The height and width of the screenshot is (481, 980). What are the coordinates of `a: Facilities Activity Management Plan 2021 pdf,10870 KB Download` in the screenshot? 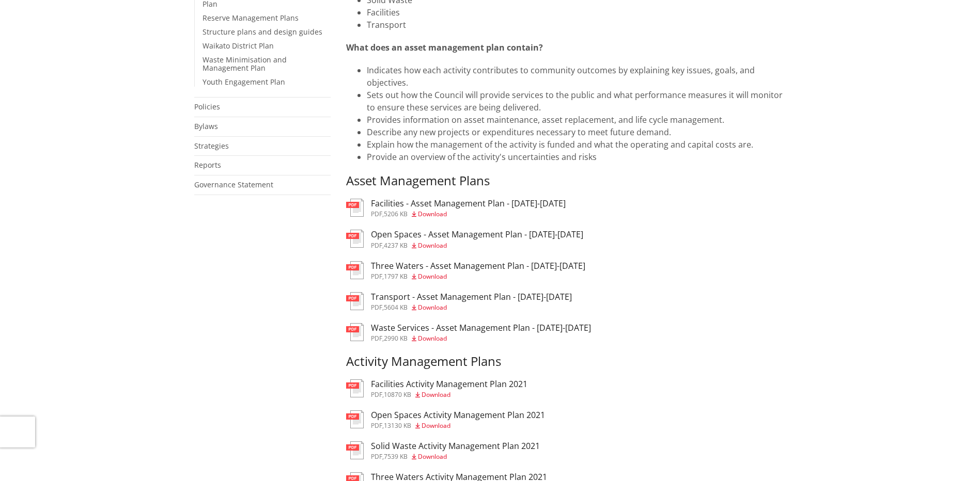 It's located at (436, 389).